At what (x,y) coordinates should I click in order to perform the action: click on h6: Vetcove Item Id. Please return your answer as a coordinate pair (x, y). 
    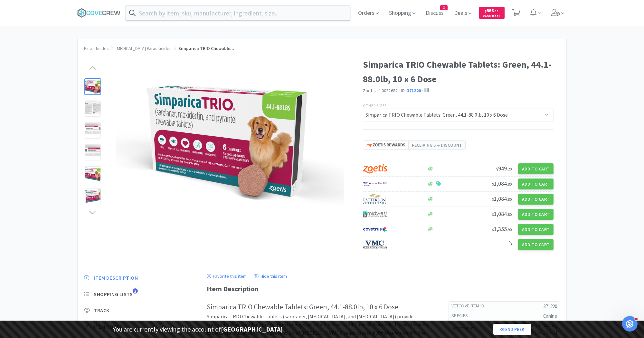
    Looking at the image, I should click on (471, 306).